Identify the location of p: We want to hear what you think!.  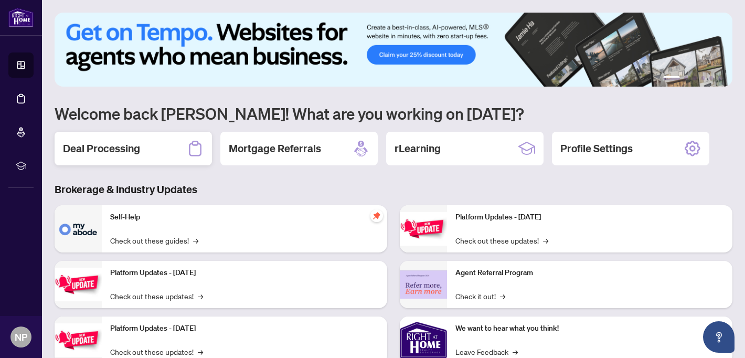
(590, 328).